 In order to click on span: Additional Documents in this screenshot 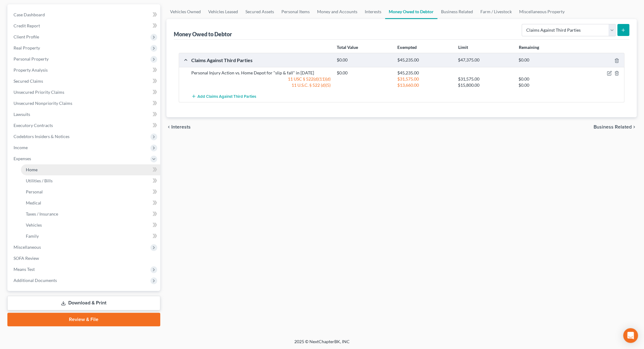, I will do `click(35, 280)`.